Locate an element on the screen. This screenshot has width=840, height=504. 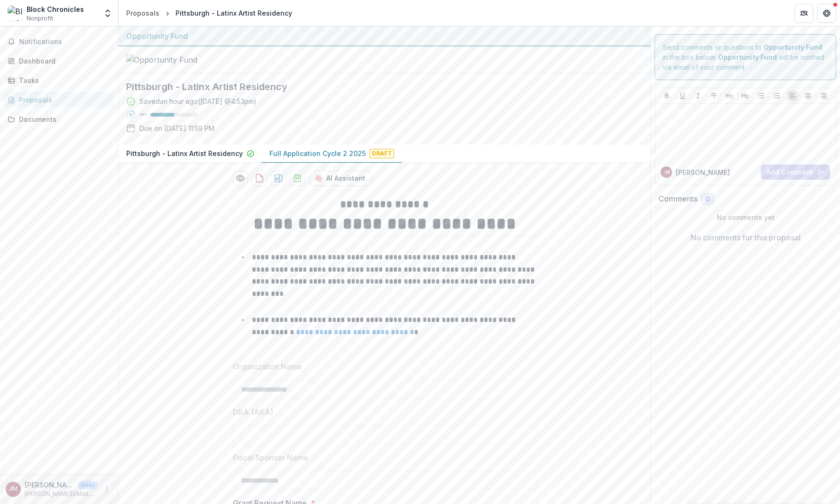
button: Heading 2 is located at coordinates (745, 96).